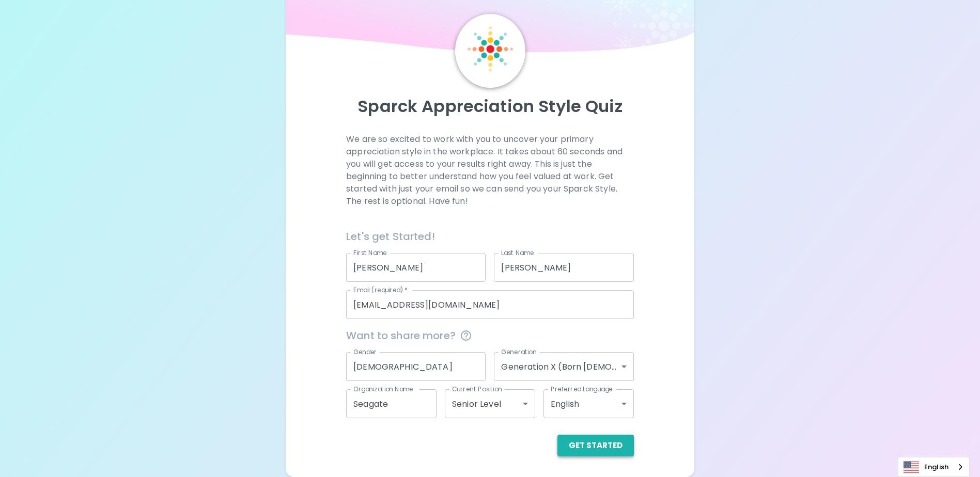 This screenshot has width=980, height=477. I want to click on label: Generation, so click(519, 351).